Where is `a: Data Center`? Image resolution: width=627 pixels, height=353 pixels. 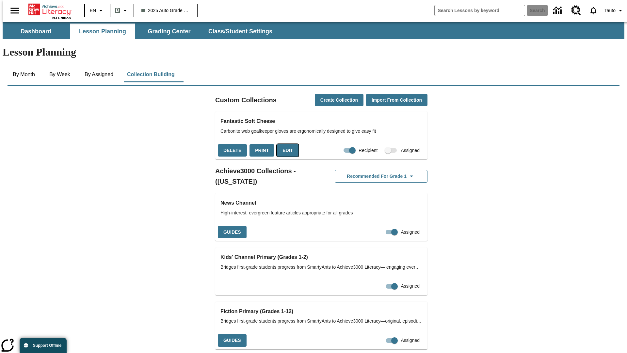
a: Data Center is located at coordinates (558, 10).